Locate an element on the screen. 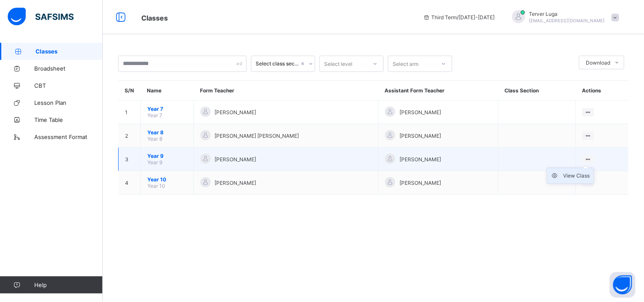  div: View Class is located at coordinates (577, 176).